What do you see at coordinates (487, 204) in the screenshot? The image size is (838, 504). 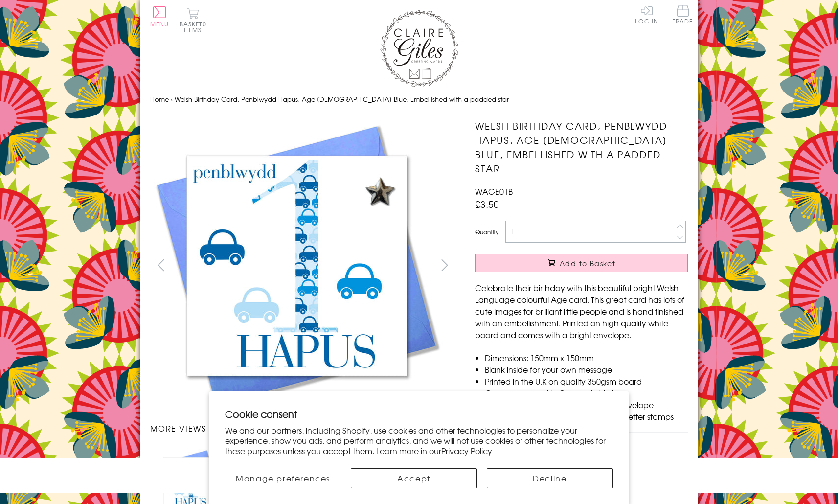 I see `span: £3.50` at bounding box center [487, 204].